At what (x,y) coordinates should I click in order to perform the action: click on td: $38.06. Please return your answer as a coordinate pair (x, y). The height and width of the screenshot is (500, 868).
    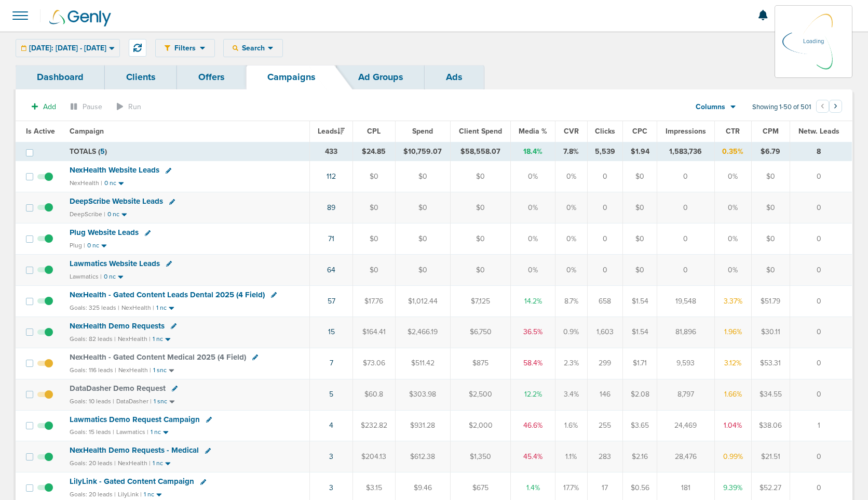
    Looking at the image, I should click on (770, 425).